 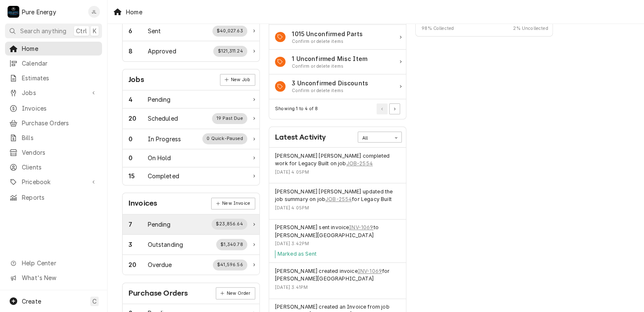 What do you see at coordinates (53, 262) in the screenshot?
I see `a: Go to Help Center` at bounding box center [53, 262].